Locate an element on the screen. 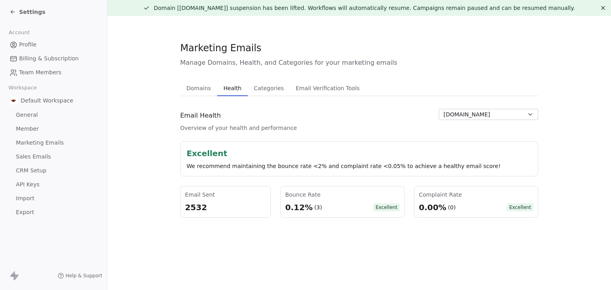 This screenshot has height=290, width=611. img: Progetto%20senza%20titolo-2025-02-02.png is located at coordinates (14, 101).